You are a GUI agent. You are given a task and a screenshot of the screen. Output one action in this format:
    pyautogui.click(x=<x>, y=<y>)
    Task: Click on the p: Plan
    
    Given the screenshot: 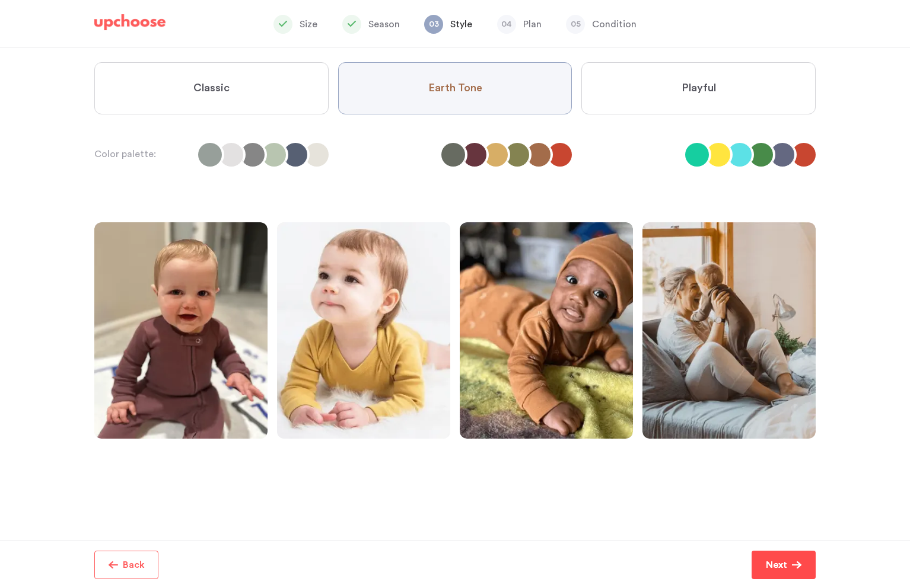 What is the action you would take?
    pyautogui.click(x=532, y=24)
    